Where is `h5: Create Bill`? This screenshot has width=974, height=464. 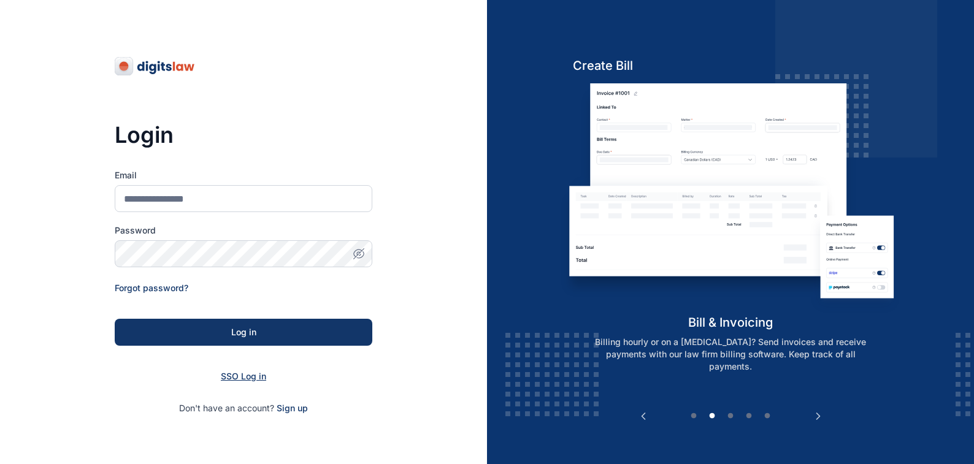 h5: Create Bill is located at coordinates (730, 66).